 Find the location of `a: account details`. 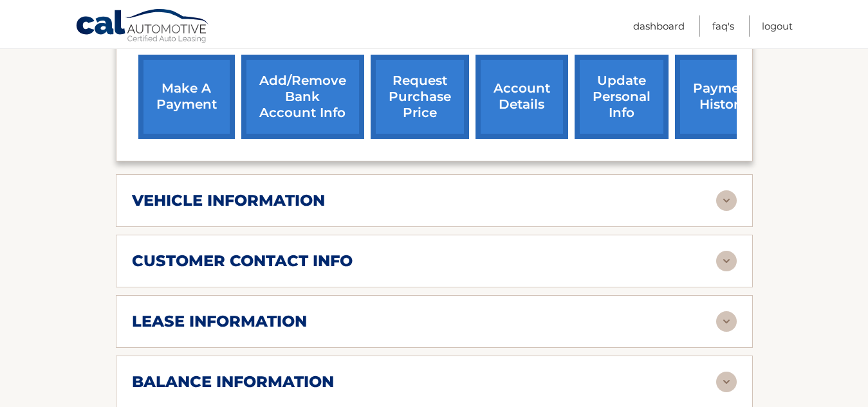

a: account details is located at coordinates (521, 96).